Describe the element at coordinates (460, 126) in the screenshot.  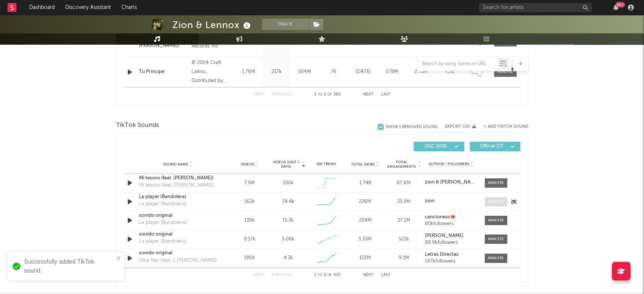
I see `button: Export CSV` at that location.